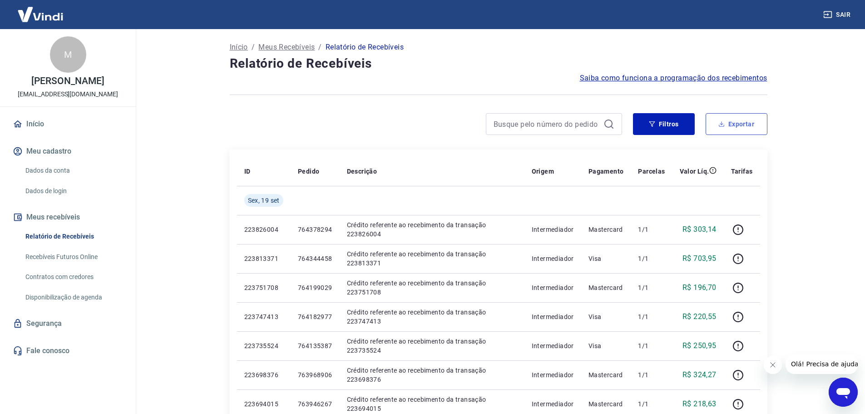  I want to click on p: Descrição, so click(362, 171).